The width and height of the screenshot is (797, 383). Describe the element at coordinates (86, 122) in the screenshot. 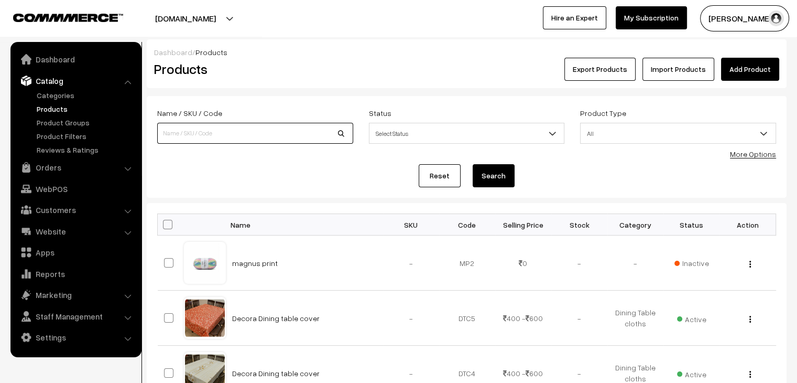

I see `a: Product Groups` at that location.